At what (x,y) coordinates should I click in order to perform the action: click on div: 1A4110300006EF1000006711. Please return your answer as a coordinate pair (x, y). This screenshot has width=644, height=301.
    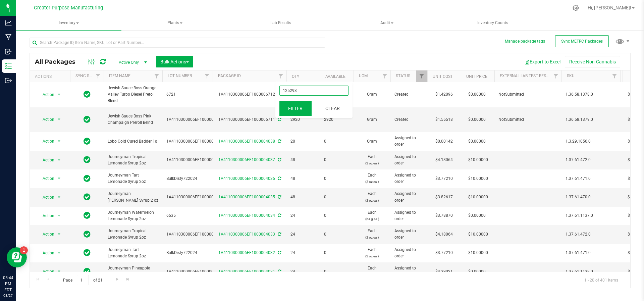
    Looking at the image, I should click on (249, 119).